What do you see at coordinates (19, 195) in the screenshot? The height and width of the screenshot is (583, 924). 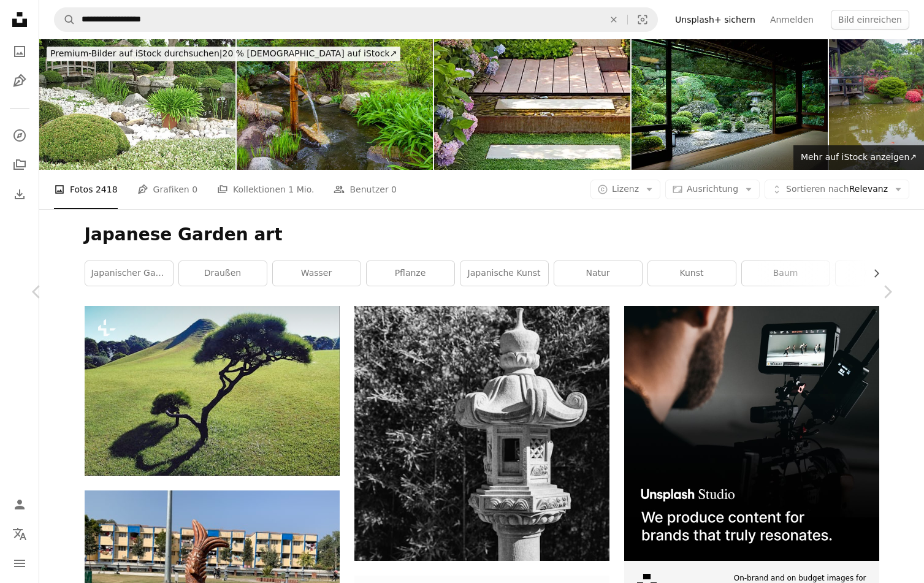 I see `a: Bisherige Downloads` at bounding box center [19, 195].